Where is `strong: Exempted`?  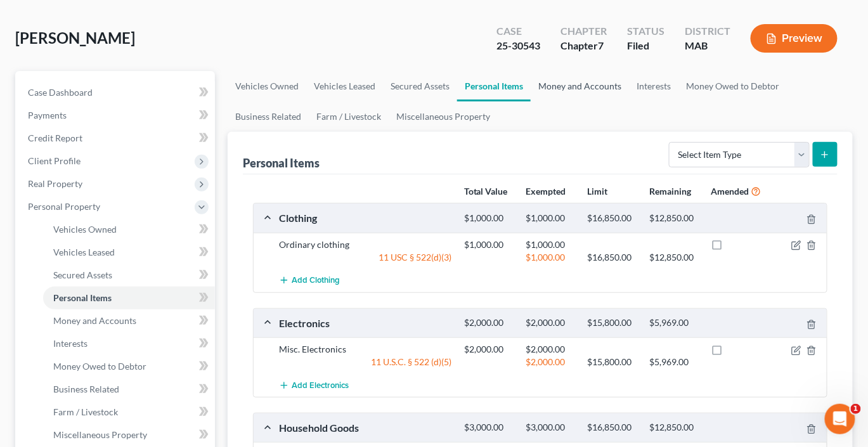
strong: Exempted is located at coordinates (545, 191).